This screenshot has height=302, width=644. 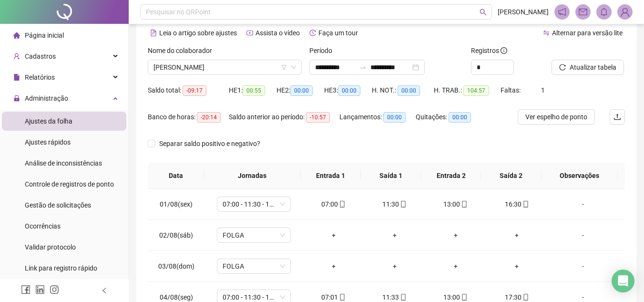 I want to click on span: Relatórios, so click(x=40, y=77).